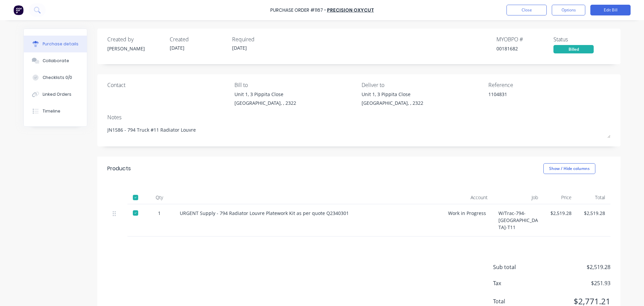 The image size is (644, 306). Describe the element at coordinates (359, 130) in the screenshot. I see `textarea: JN1586 - 794 Truck #11 Radiator Louvre` at that location.